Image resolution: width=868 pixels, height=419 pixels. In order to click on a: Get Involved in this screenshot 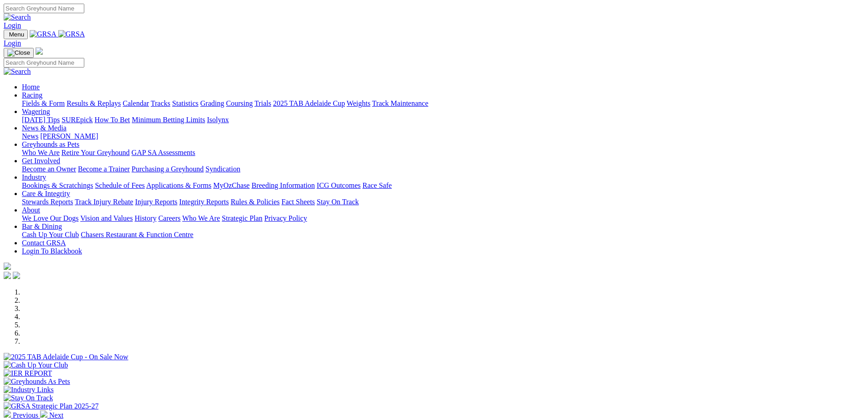, I will do `click(41, 161)`.